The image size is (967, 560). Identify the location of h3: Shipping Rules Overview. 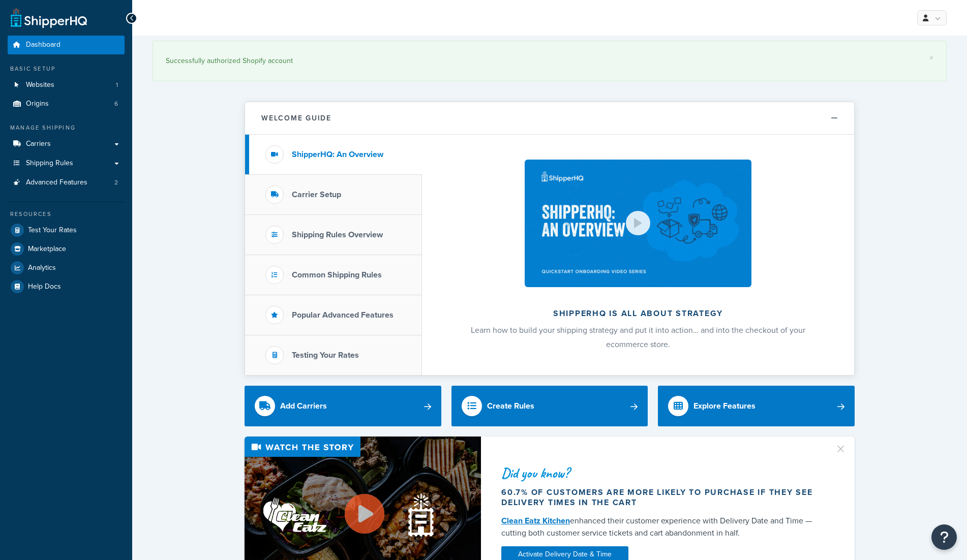
(337, 235).